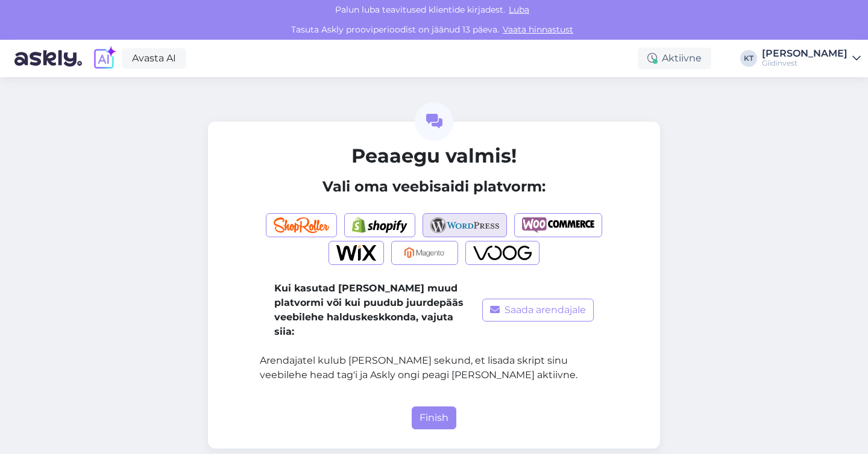  Describe the element at coordinates (502, 253) in the screenshot. I see `img: Voog` at that location.